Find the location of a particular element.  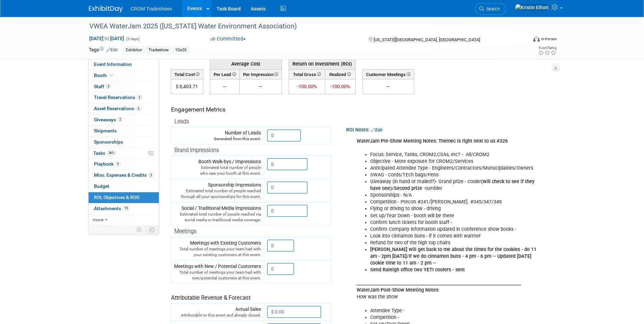

div: Actual Sales is located at coordinates (217, 312).